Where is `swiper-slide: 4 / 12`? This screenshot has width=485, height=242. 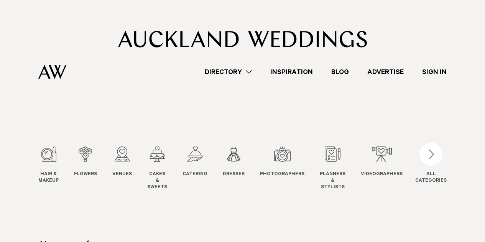 swiper-slide: 4 / 12 is located at coordinates (165, 168).